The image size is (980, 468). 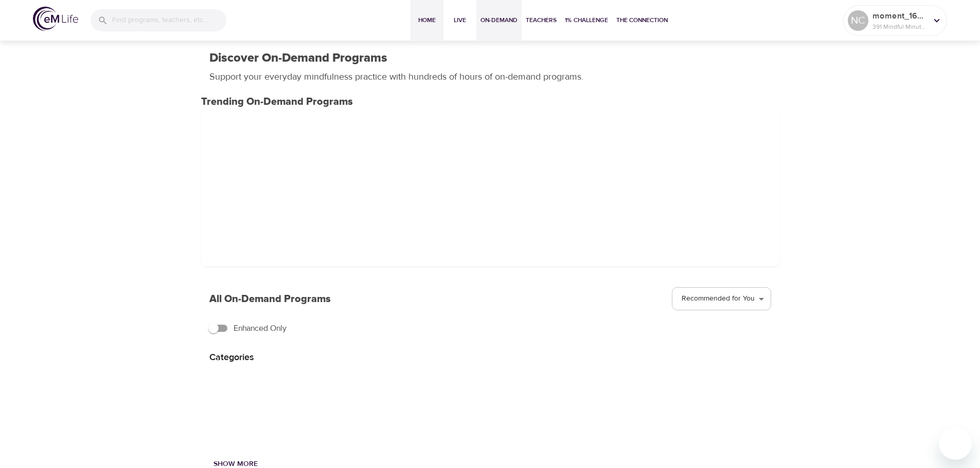 I want to click on span: The Connection, so click(x=642, y=20).